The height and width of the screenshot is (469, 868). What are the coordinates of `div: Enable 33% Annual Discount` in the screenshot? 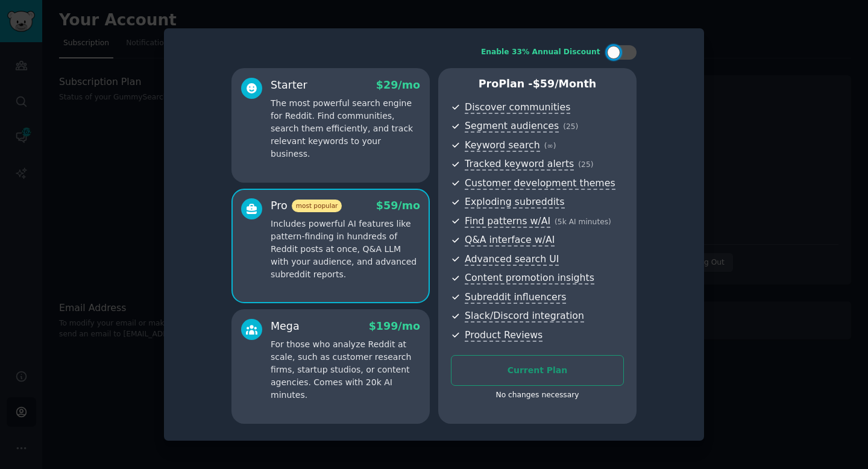 It's located at (540, 52).